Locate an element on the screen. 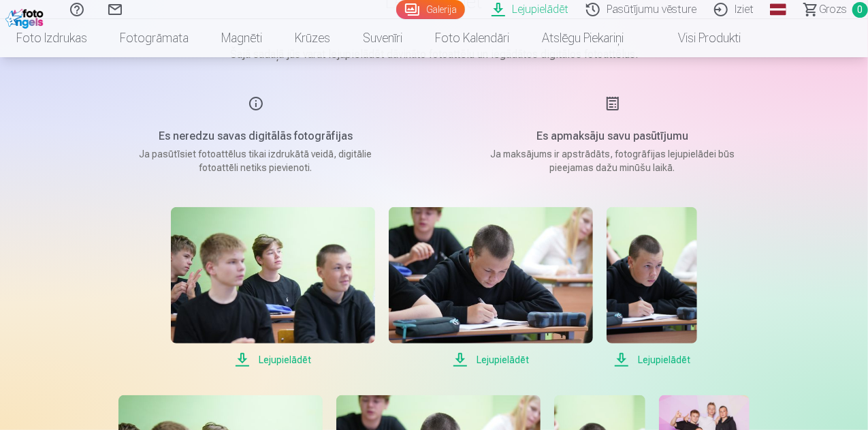 The image size is (868, 430). span: 0 is located at coordinates (860, 10).